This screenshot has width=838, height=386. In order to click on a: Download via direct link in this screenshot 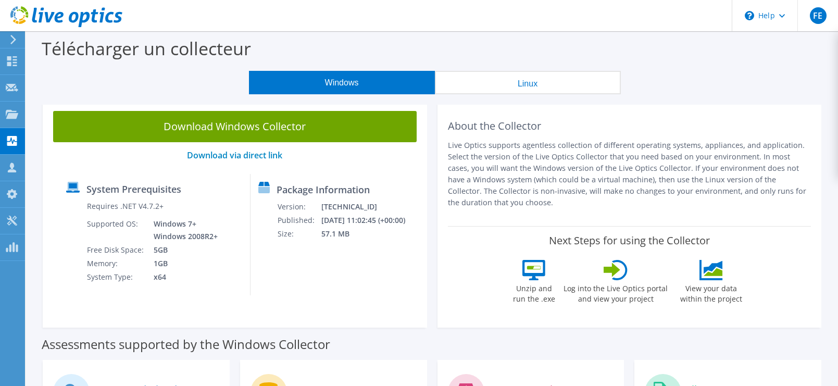, I will do `click(234, 155)`.